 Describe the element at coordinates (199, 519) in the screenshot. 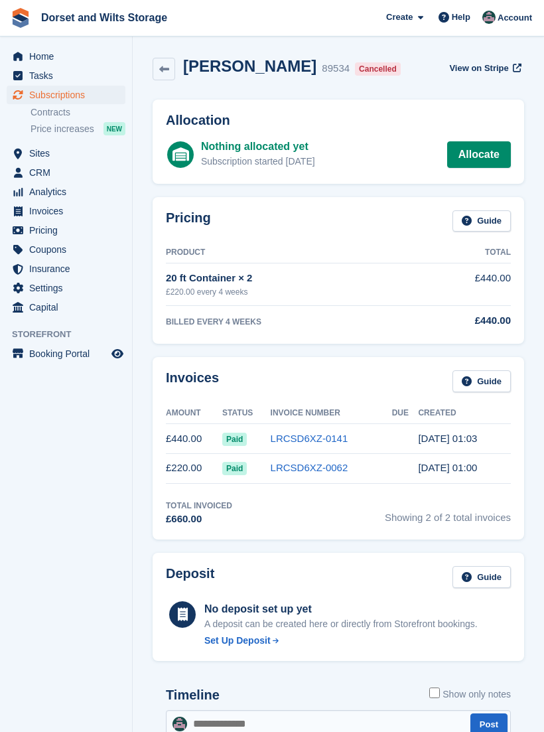

I see `div: £660.00` at that location.